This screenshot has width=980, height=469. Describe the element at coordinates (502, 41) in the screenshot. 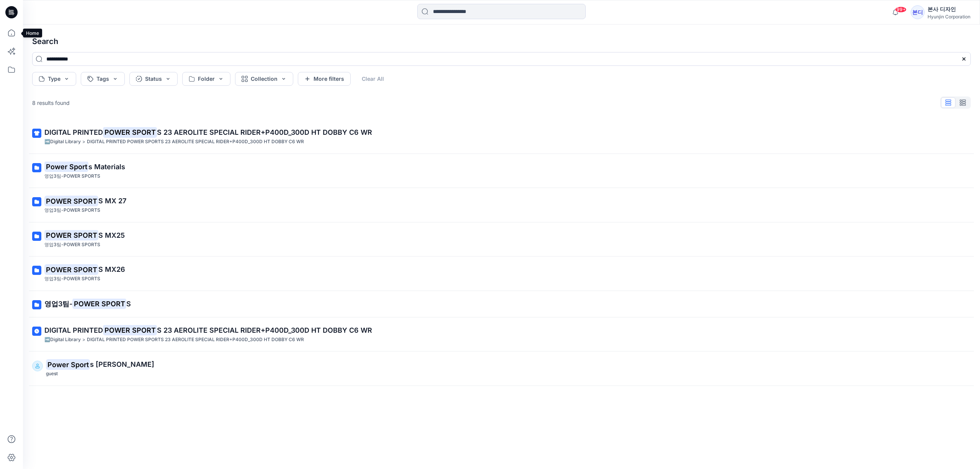

I see `h4: Search` at that location.